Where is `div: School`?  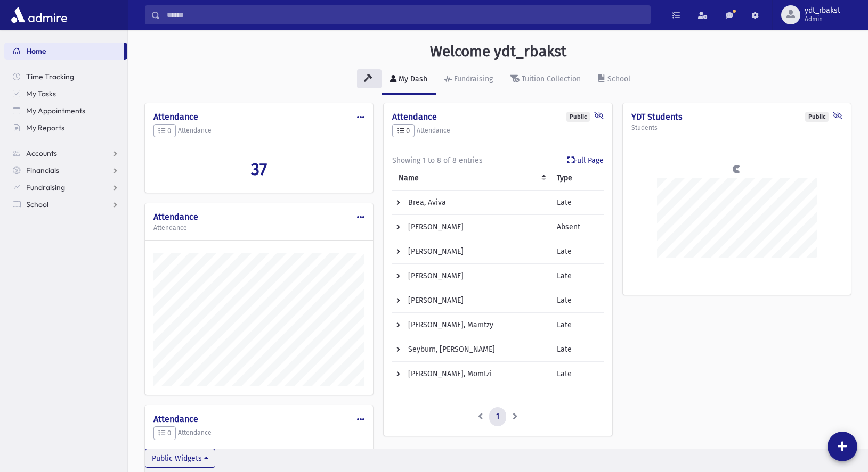
div: School is located at coordinates (617, 79).